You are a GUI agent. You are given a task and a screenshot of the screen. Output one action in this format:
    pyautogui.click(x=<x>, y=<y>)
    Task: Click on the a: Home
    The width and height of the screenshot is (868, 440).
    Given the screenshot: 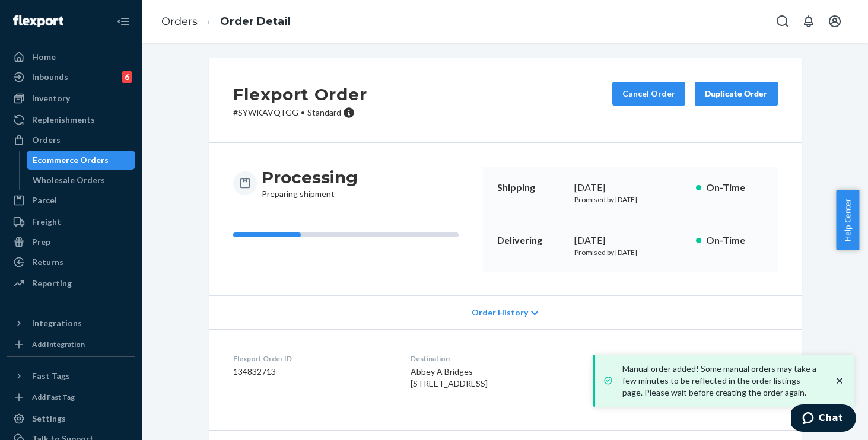 What is the action you would take?
    pyautogui.click(x=71, y=57)
    